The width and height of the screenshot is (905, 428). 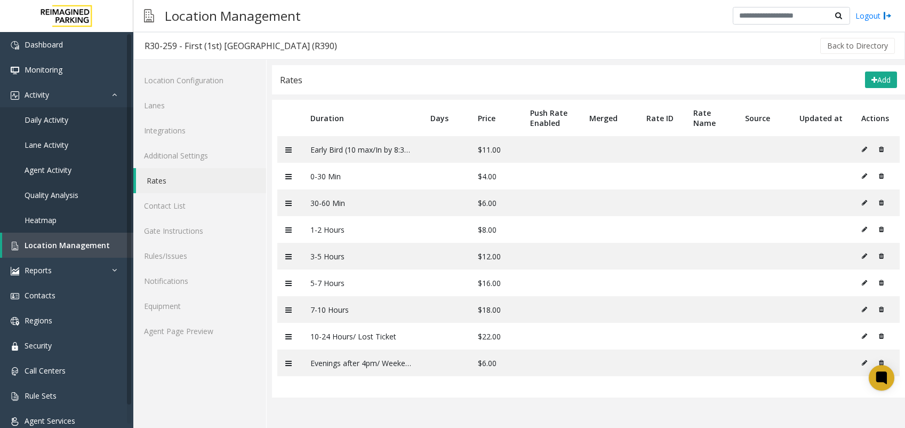 What do you see at coordinates (199, 331) in the screenshot?
I see `a: Agent Page Preview` at bounding box center [199, 331].